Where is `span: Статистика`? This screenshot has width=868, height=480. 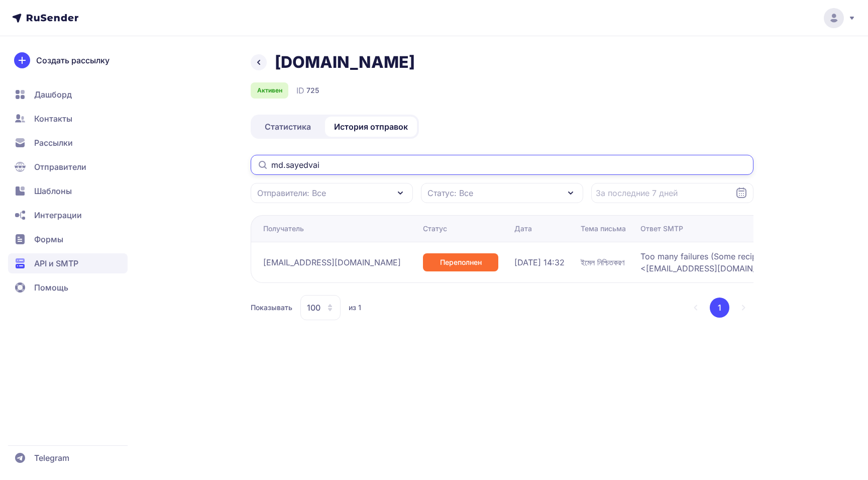 span: Статистика is located at coordinates (288, 127).